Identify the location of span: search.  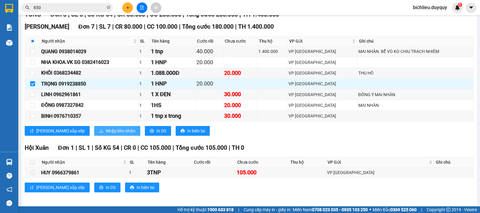
(27, 8).